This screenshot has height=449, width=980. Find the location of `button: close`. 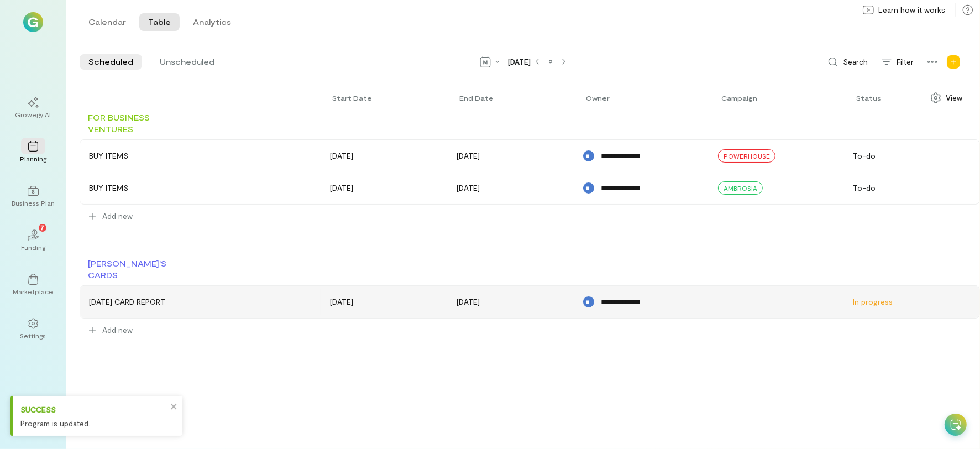

button: close is located at coordinates (174, 406).